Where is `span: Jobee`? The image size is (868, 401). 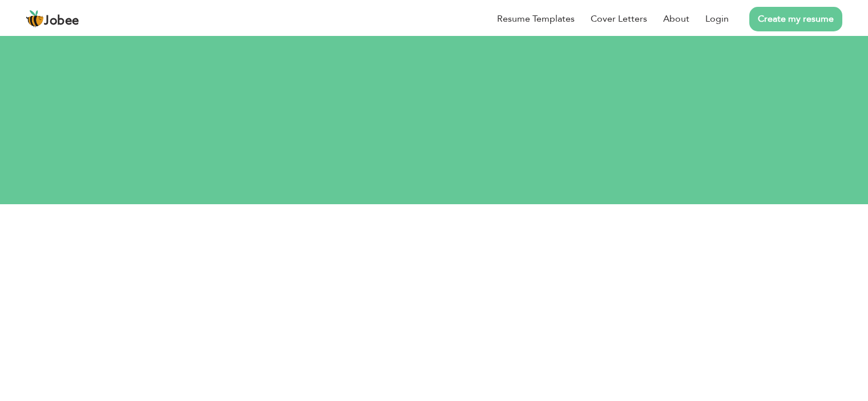 span: Jobee is located at coordinates (61, 21).